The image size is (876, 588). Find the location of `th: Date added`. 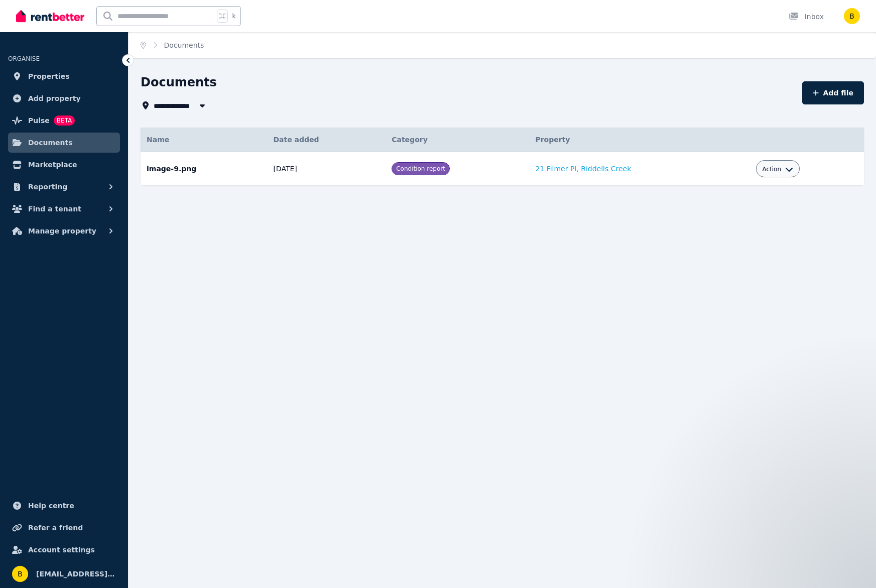

th: Date added is located at coordinates (327, 139).